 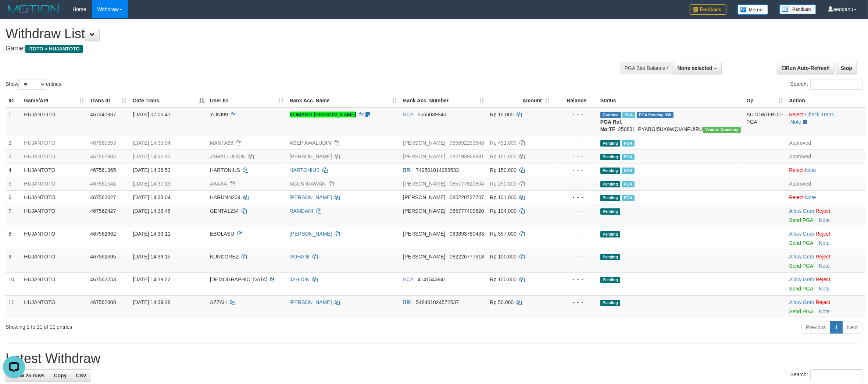 What do you see at coordinates (108, 101) in the screenshot?
I see `th: Trans ID: activate to sort column ascending` at bounding box center [108, 101].